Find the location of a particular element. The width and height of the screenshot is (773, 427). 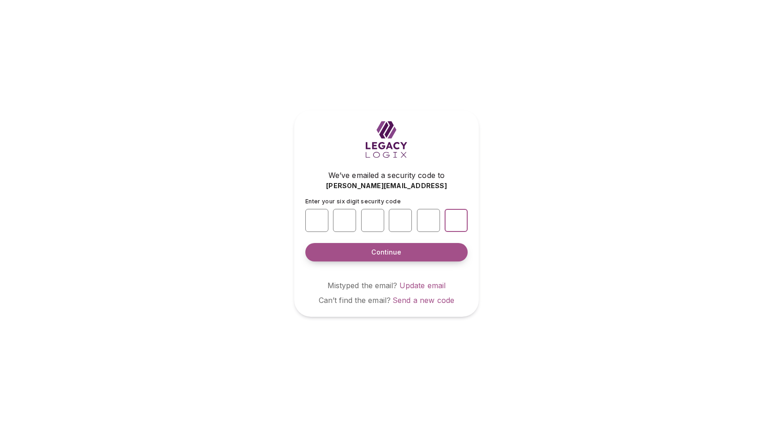

span: Continue is located at coordinates (386, 252).